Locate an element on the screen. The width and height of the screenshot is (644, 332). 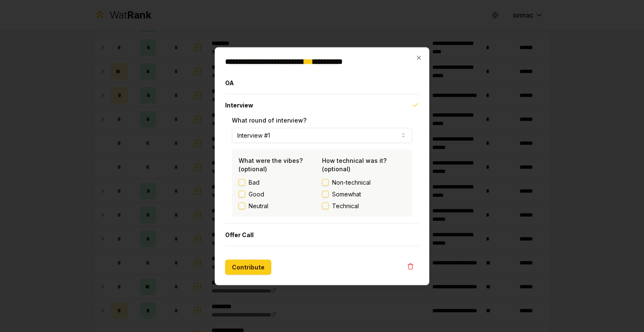
span: Somewhat is located at coordinates (346, 194).